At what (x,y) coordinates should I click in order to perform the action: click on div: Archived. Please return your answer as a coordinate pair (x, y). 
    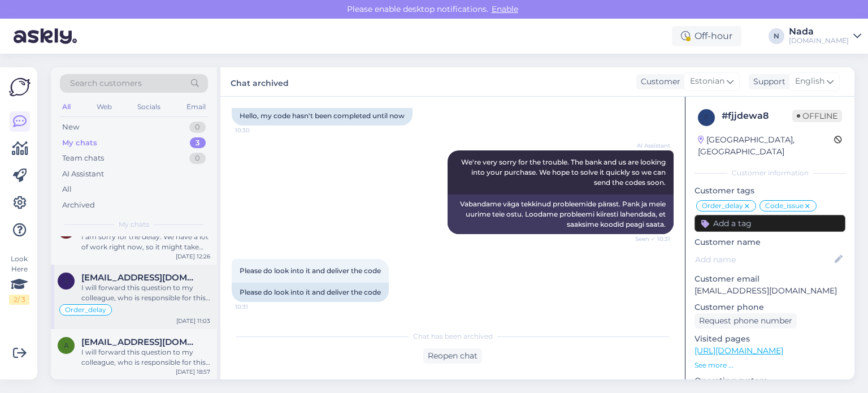
    Looking at the image, I should click on (78, 205).